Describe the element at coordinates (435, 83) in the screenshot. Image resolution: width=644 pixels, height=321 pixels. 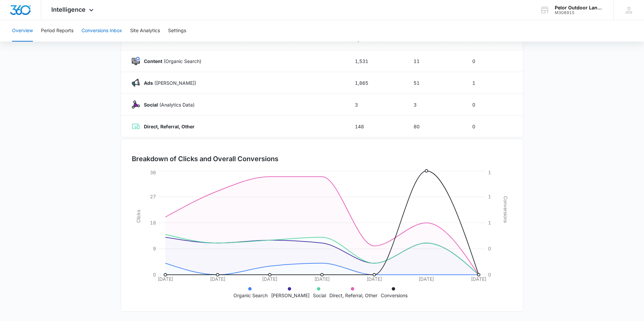
I see `td: 51` at that location.